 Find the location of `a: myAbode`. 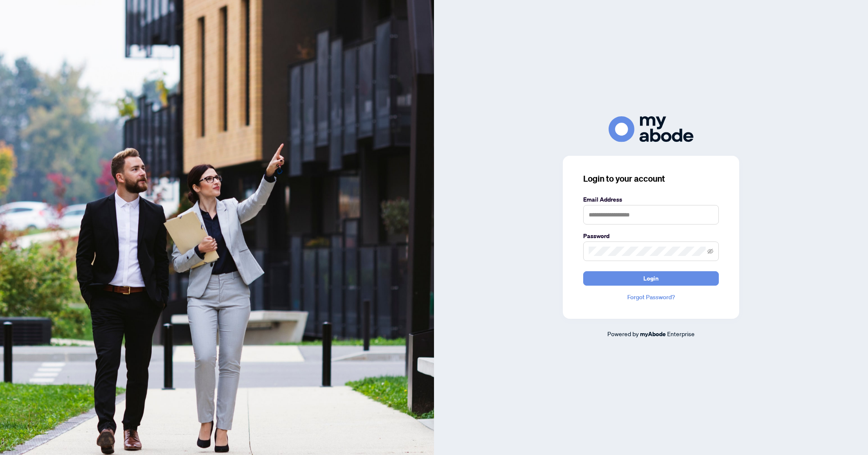

a: myAbode is located at coordinates (653, 334).